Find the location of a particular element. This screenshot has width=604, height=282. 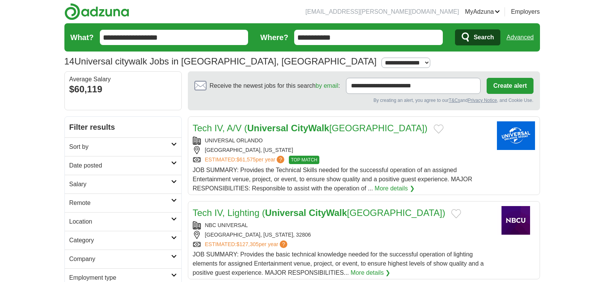

span: TOP MATCH is located at coordinates (304, 160).